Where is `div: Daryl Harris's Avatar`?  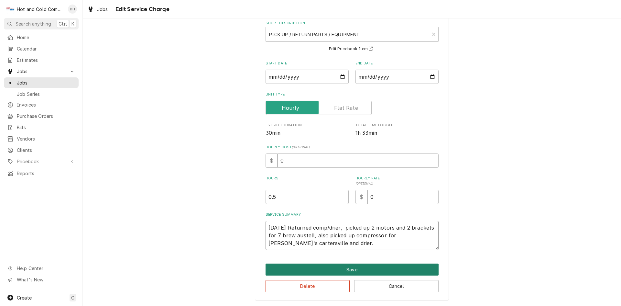 div: Daryl Harris's Avatar is located at coordinates (72, 9).